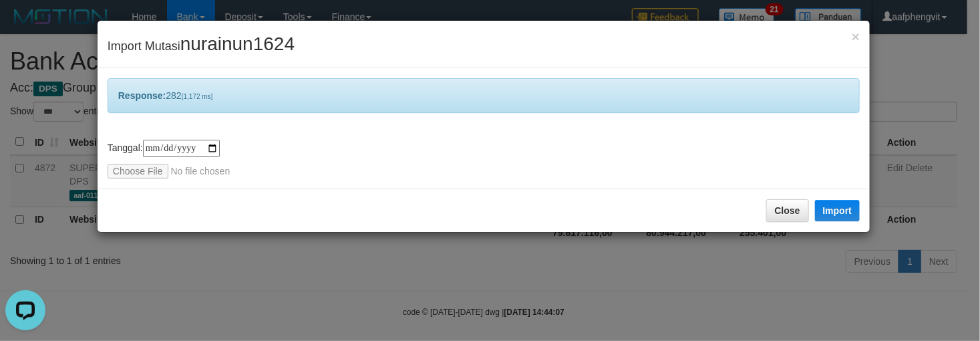 The height and width of the screenshot is (341, 980). Describe the element at coordinates (142, 96) in the screenshot. I see `b: Response:` at that location.